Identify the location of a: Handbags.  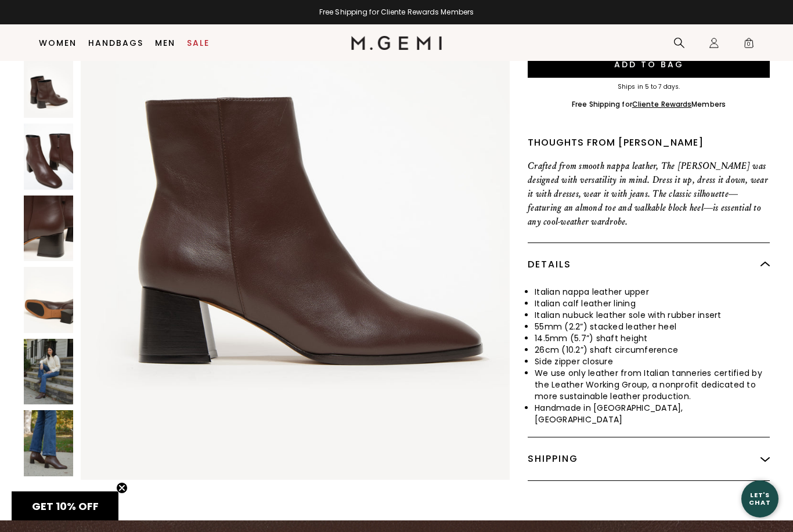
(116, 43).